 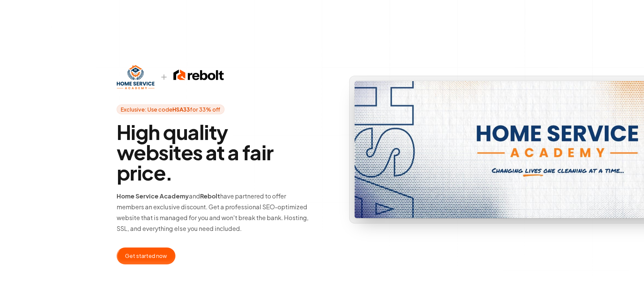 What do you see at coordinates (214, 152) in the screenshot?
I see `h1: High quality websites at a fair price.` at bounding box center [214, 152].